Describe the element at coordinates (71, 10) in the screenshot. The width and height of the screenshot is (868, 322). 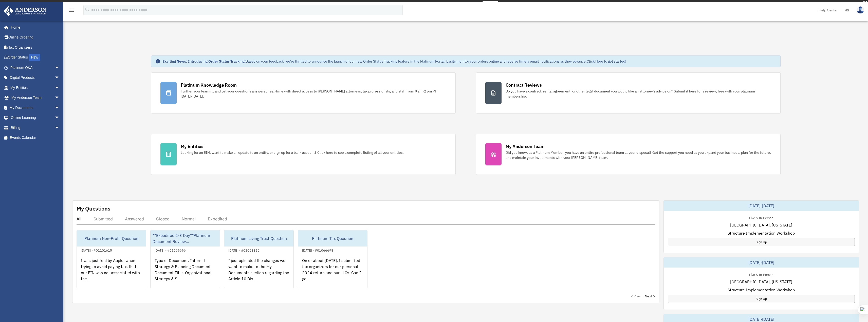
I see `i: menu` at that location.